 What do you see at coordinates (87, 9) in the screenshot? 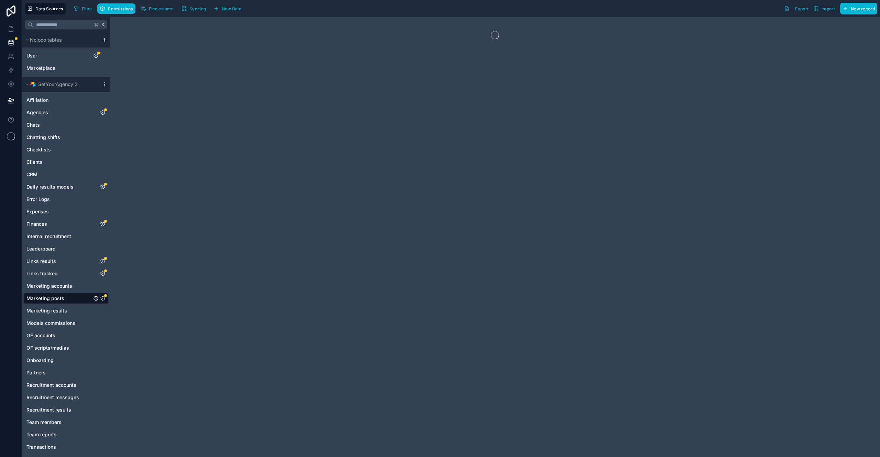
I see `span: Filter` at bounding box center [87, 9].